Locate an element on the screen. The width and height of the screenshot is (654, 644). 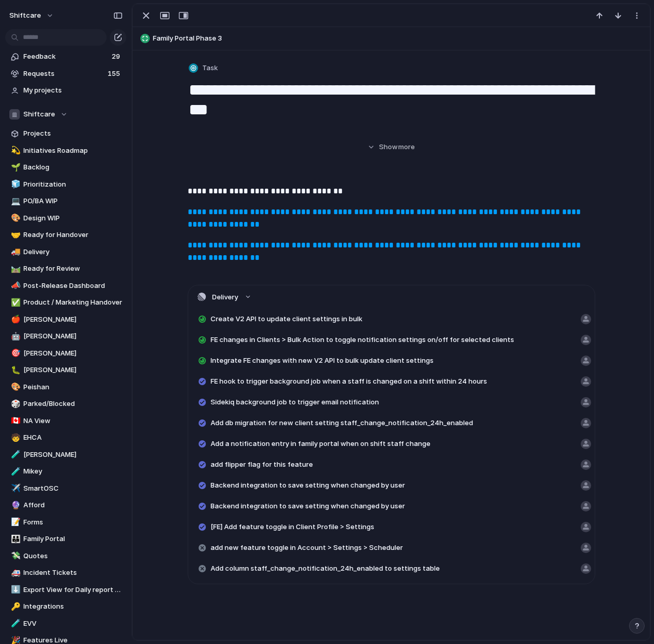
a: Requests155 is located at coordinates (66, 74).